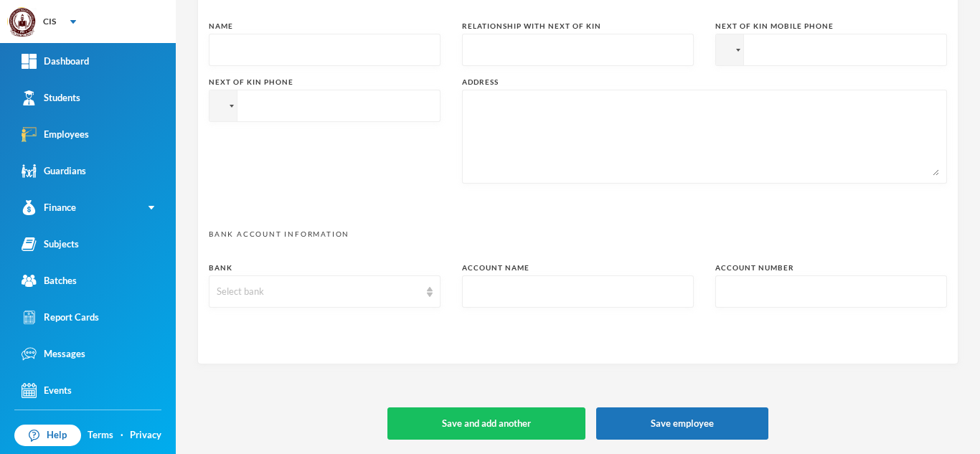  I want to click on button: Save and add another, so click(487, 423).